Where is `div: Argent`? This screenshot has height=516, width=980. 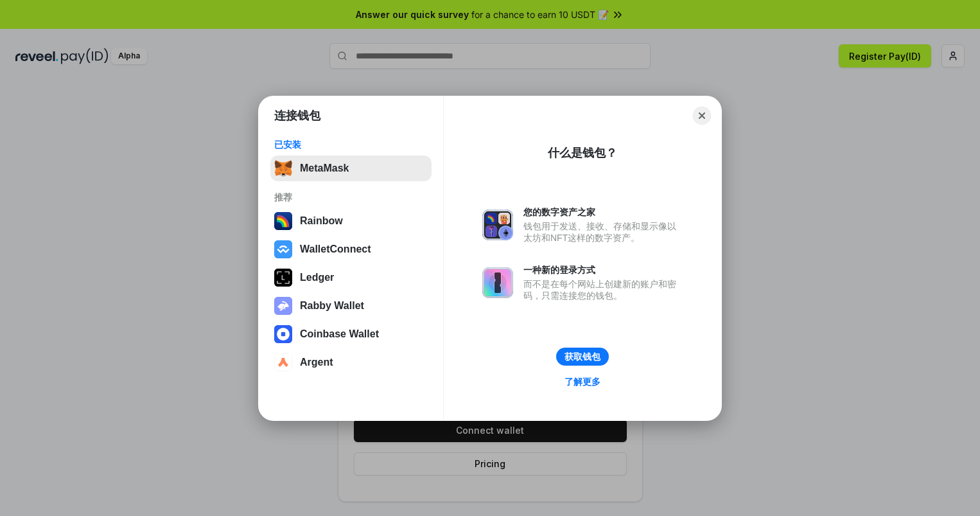
div: Argent is located at coordinates (317, 363).